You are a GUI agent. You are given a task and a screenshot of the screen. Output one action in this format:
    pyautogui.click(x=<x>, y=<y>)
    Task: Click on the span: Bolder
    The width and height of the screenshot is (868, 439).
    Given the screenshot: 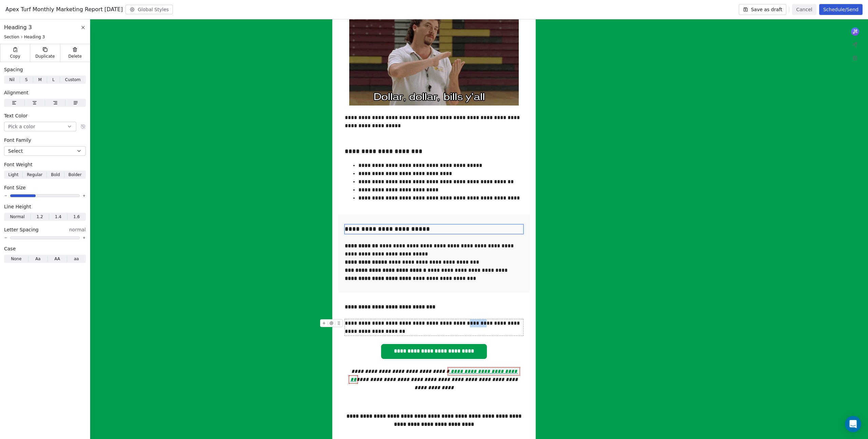 What is the action you would take?
    pyautogui.click(x=75, y=175)
    